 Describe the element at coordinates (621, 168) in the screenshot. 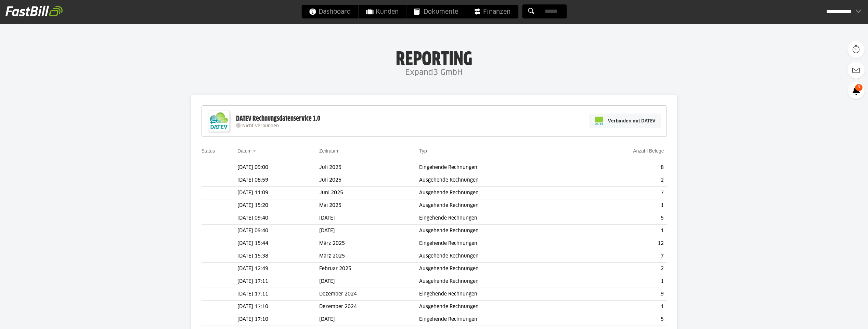

I see `td: 8` at that location.